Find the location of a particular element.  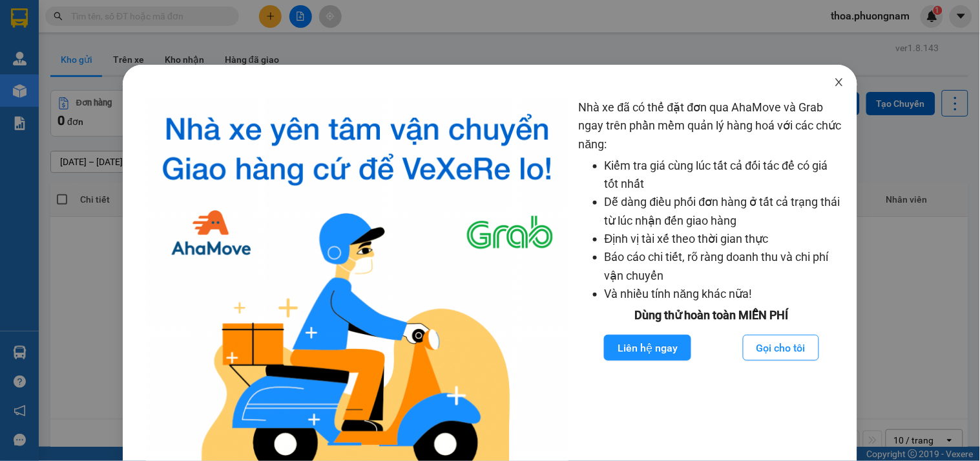

button: Close is located at coordinates (839, 83).